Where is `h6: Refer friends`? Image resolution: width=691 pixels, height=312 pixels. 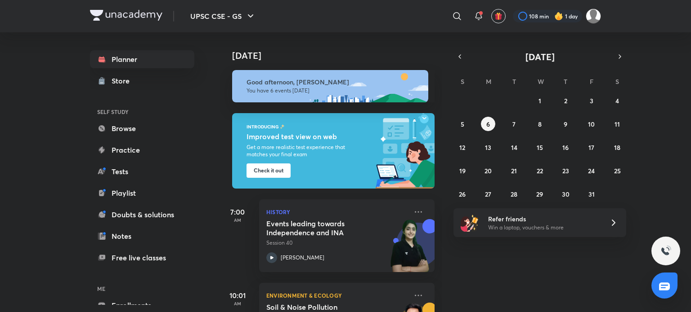
h6: Refer friends is located at coordinates (543, 219).